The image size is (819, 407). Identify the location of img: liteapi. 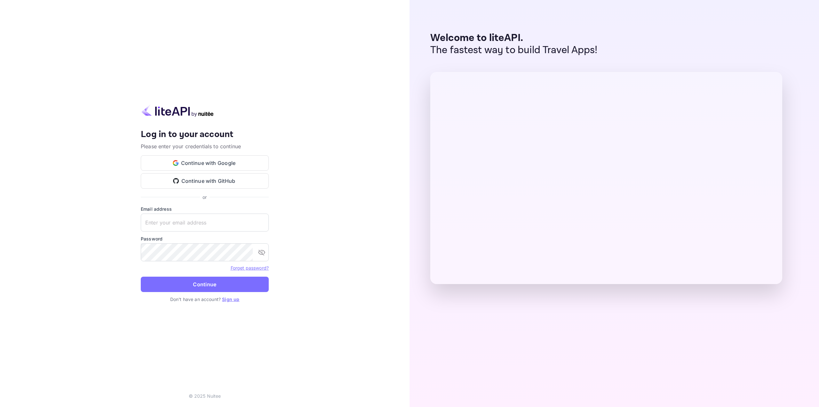
(178, 110).